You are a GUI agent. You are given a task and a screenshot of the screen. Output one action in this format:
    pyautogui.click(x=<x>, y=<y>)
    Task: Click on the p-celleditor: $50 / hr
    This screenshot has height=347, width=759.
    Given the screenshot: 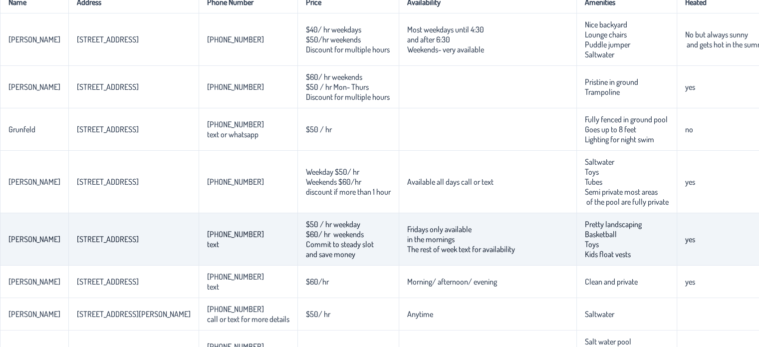 What is the action you would take?
    pyautogui.click(x=319, y=129)
    